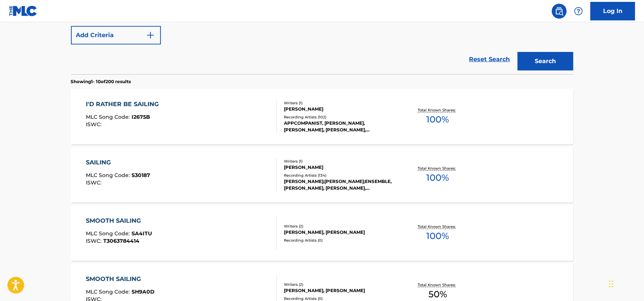  I want to click on div: SAILING, so click(118, 162).